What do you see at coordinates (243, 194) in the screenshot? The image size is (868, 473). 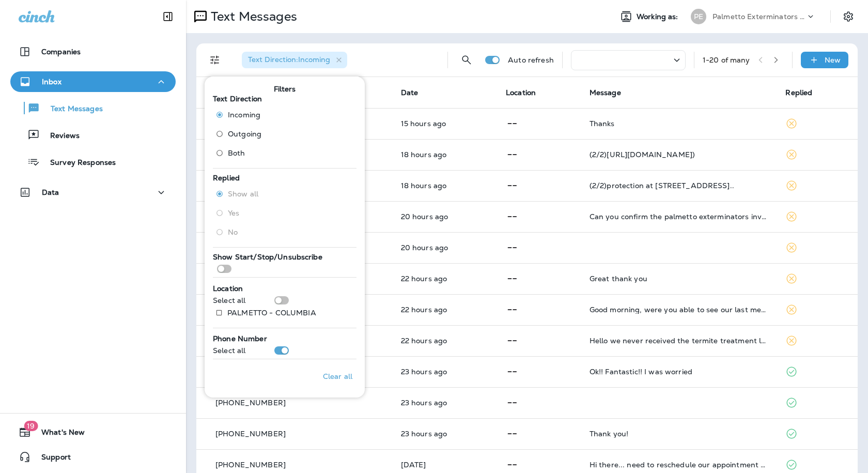 I see `span: Show all` at bounding box center [243, 194].